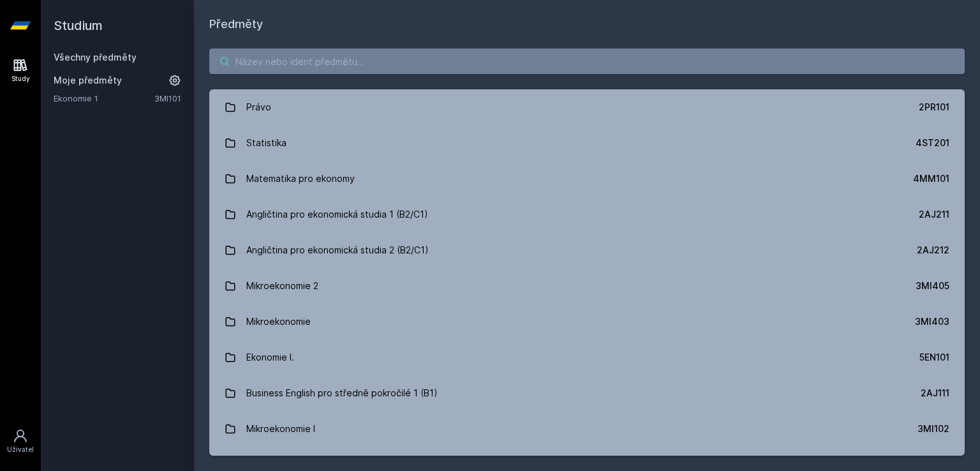 The width and height of the screenshot is (980, 471). Describe the element at coordinates (932, 285) in the screenshot. I see `div: 3MI405` at that location.